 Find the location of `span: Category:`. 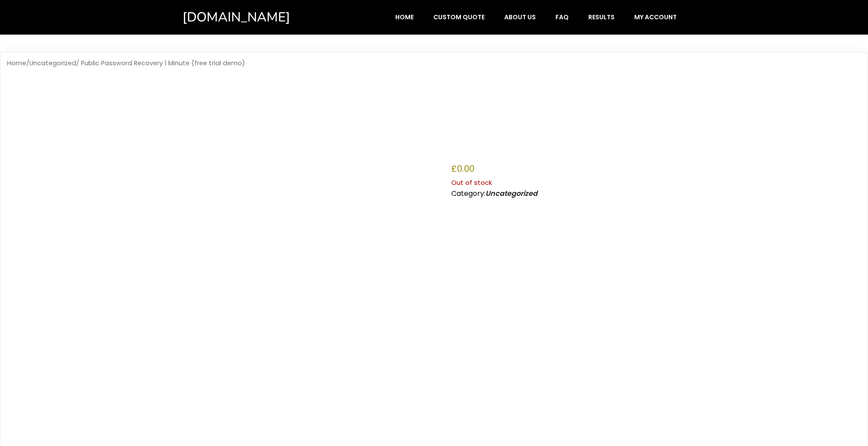

span: Category: is located at coordinates (495, 193).